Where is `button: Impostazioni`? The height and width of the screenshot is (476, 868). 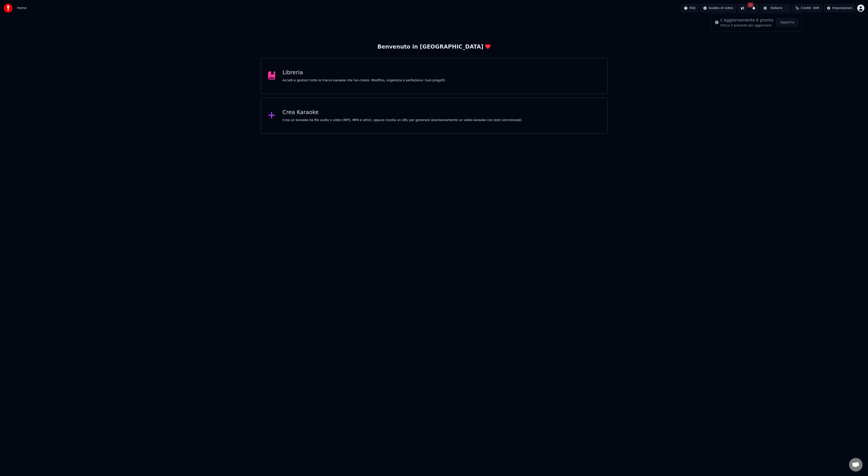 button: Impostazioni is located at coordinates (840, 8).